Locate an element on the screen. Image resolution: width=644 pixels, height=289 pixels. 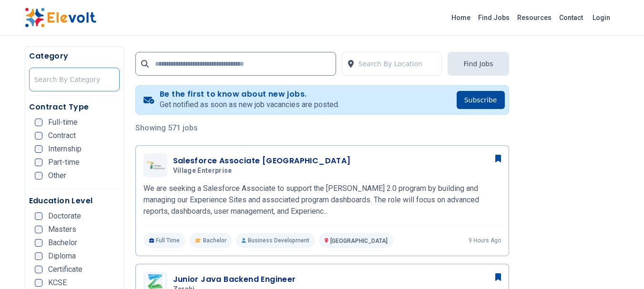
h5: Education Level is located at coordinates (74, 201).